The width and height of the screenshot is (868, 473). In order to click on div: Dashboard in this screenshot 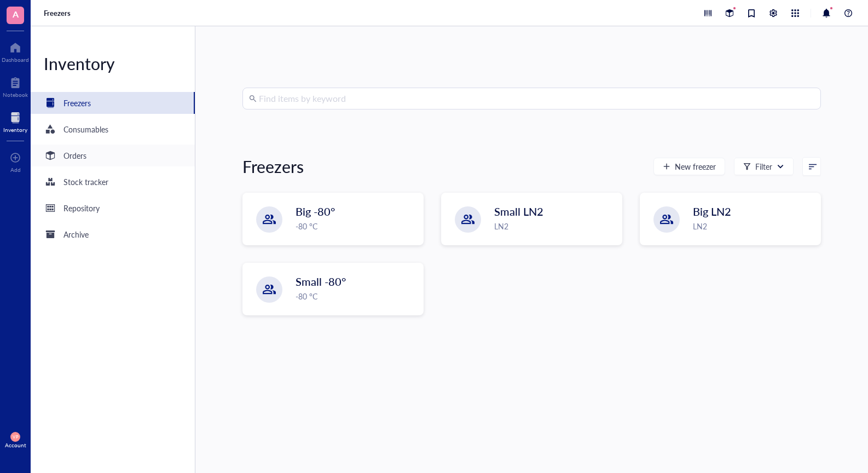, I will do `click(15, 60)`.